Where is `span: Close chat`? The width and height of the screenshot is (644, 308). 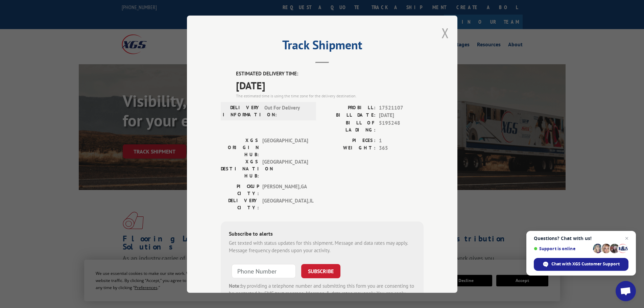 span: Close chat is located at coordinates (627, 238).